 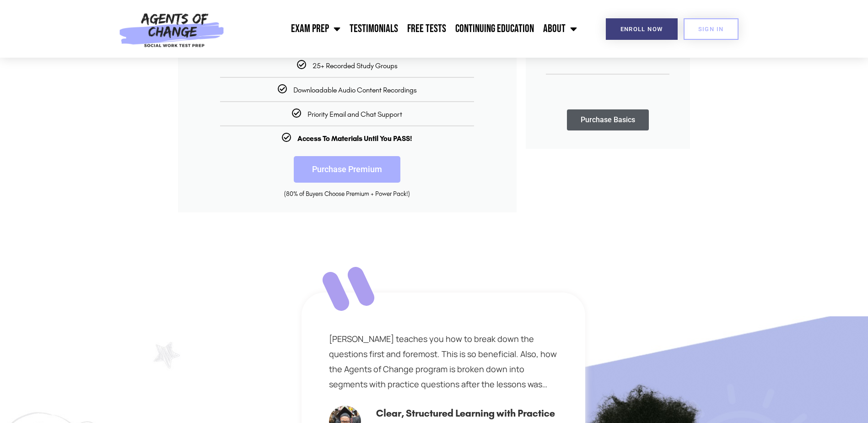 What do you see at coordinates (316, 29) in the screenshot?
I see `a: Exam Prep` at bounding box center [316, 29].